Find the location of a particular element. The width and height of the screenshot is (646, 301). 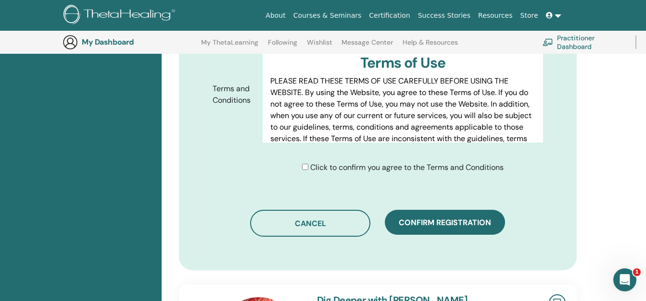

h3: Terms of Use is located at coordinates (402, 63).